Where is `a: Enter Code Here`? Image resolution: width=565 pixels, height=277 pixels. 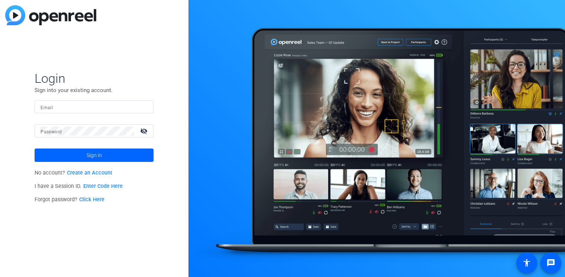 a: Enter Code Here is located at coordinates (103, 186).